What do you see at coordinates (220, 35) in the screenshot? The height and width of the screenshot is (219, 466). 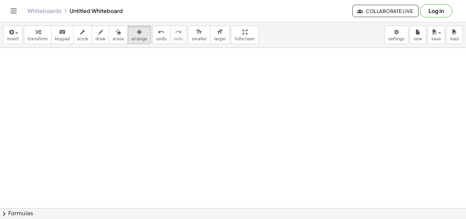 I see `button: format_sizelarger` at bounding box center [220, 35].